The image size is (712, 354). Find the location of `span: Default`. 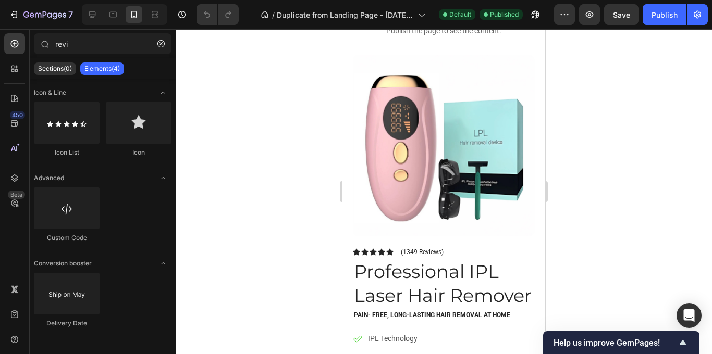

span: Default is located at coordinates (460, 15).